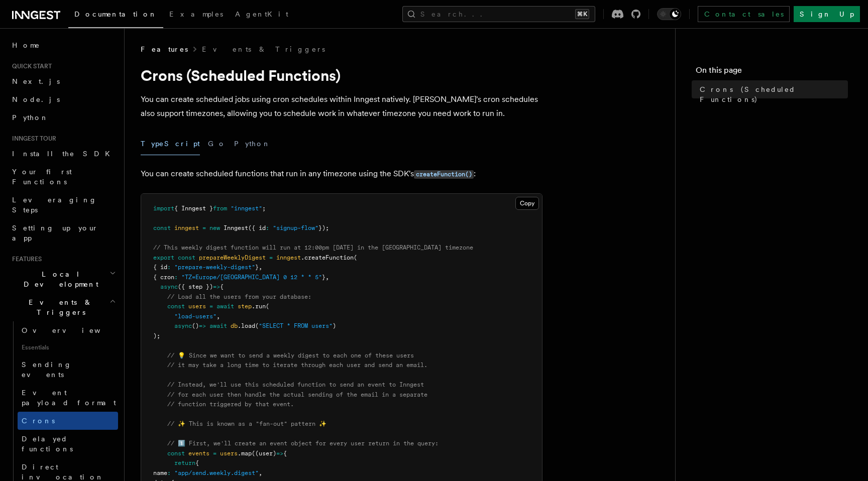 The width and height of the screenshot is (868, 481). Describe the element at coordinates (26, 45) in the screenshot. I see `span: Home` at that location.